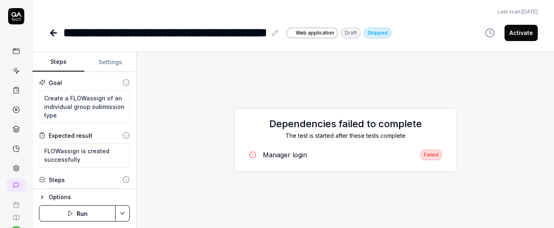  I want to click on div: Suggestions, so click(84, 196).